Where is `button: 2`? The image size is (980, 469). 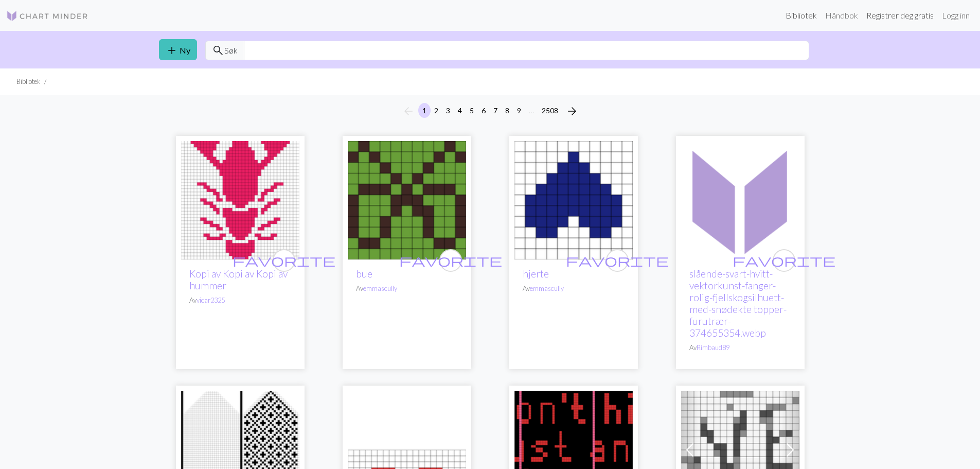
button: 2 is located at coordinates (436, 110).